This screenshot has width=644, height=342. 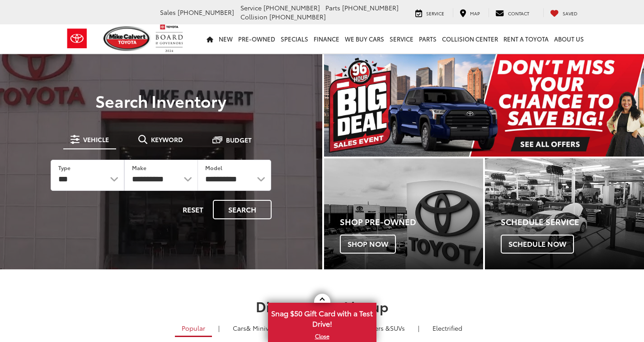 What do you see at coordinates (475, 13) in the screenshot?
I see `span: Map` at bounding box center [475, 13].